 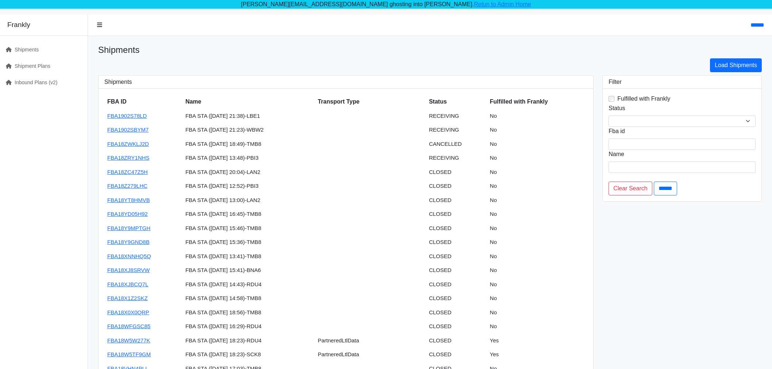 I want to click on a: FBA18Y9GND8B, so click(x=128, y=242).